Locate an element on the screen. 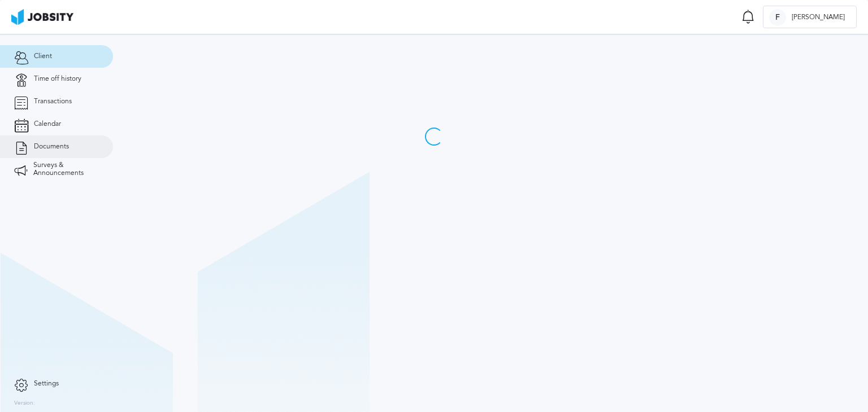 Image resolution: width=868 pixels, height=412 pixels. span: Client is located at coordinates (43, 56).